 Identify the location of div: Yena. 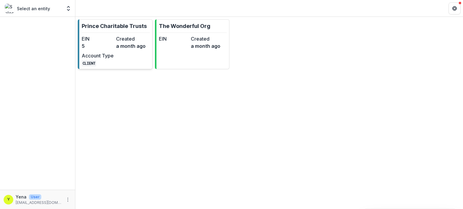
(8, 200).